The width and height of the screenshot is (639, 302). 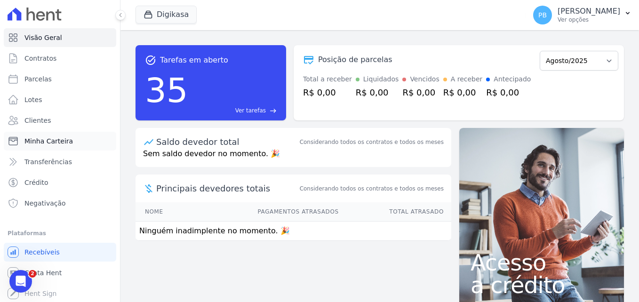 I want to click on div: Plataformas, so click(x=60, y=233).